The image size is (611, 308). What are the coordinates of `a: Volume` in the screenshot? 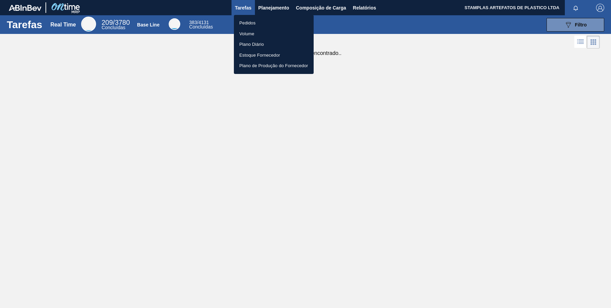 It's located at (274, 34).